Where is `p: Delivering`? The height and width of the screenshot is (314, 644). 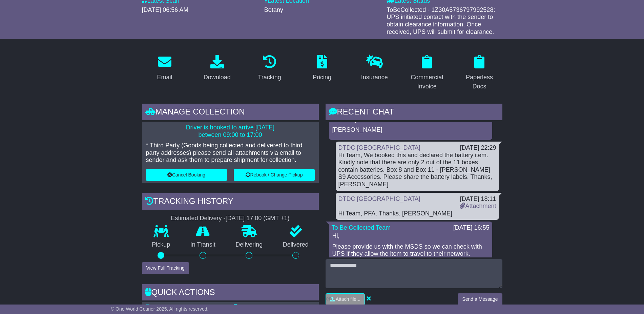
p: Delivering is located at coordinates (249, 245).